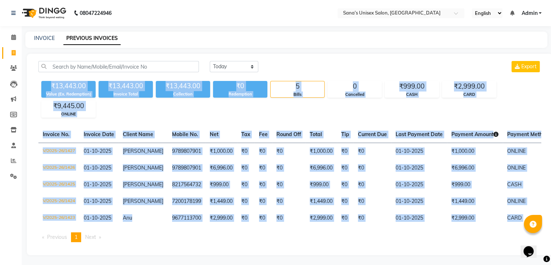 The image size is (551, 265). Describe the element at coordinates (187, 218) in the screenshot. I see `td: 9677113700` at that location.